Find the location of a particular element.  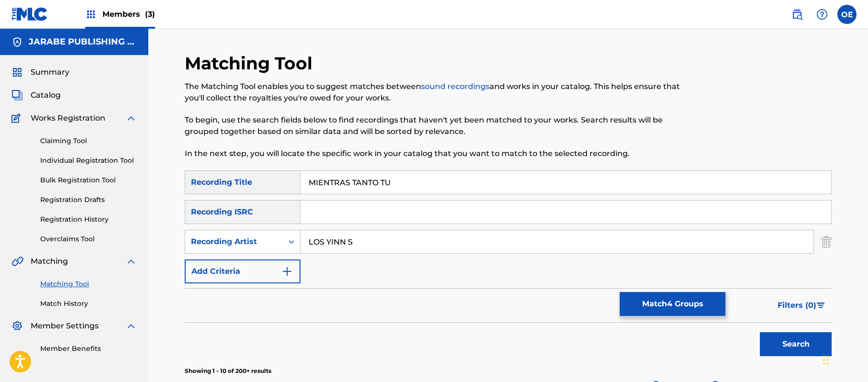

a: Registration History is located at coordinates (88, 219).